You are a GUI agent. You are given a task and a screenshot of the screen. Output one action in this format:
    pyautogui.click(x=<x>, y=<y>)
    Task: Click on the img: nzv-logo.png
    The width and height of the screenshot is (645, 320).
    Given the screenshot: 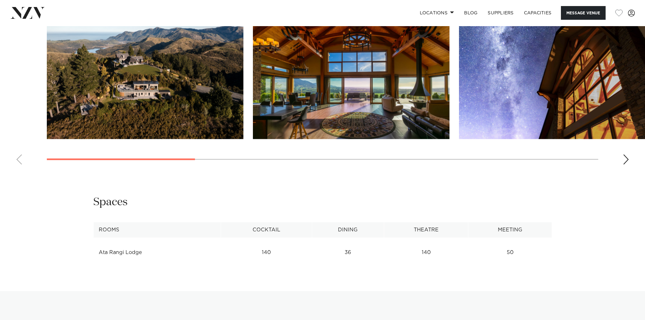 What is the action you would take?
    pyautogui.click(x=27, y=13)
    